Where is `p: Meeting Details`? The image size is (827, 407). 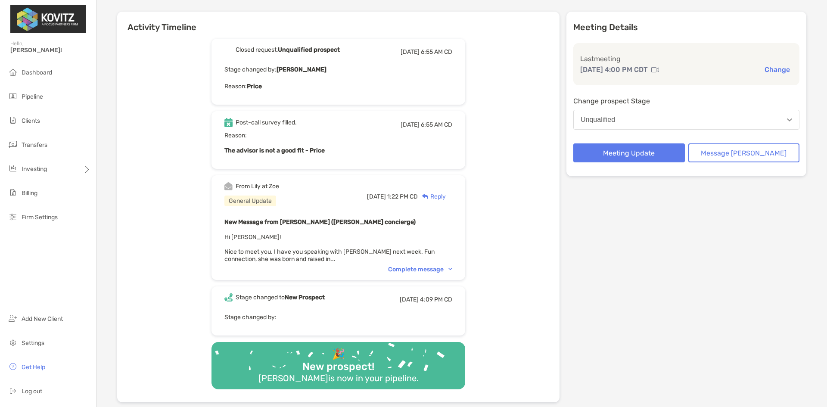
p: Meeting Details is located at coordinates (686, 27).